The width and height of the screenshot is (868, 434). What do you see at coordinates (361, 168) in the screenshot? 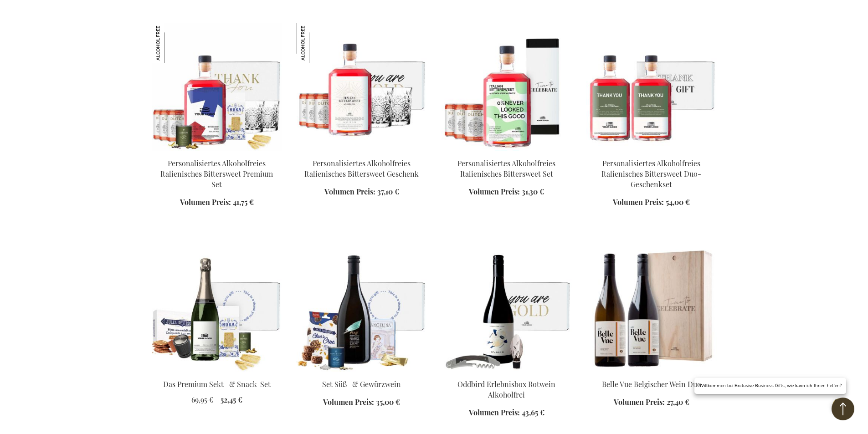
I see `a: Personalisiertes Alkoholfreies Italienisches Bittersweet Geschenk` at bounding box center [361, 168].